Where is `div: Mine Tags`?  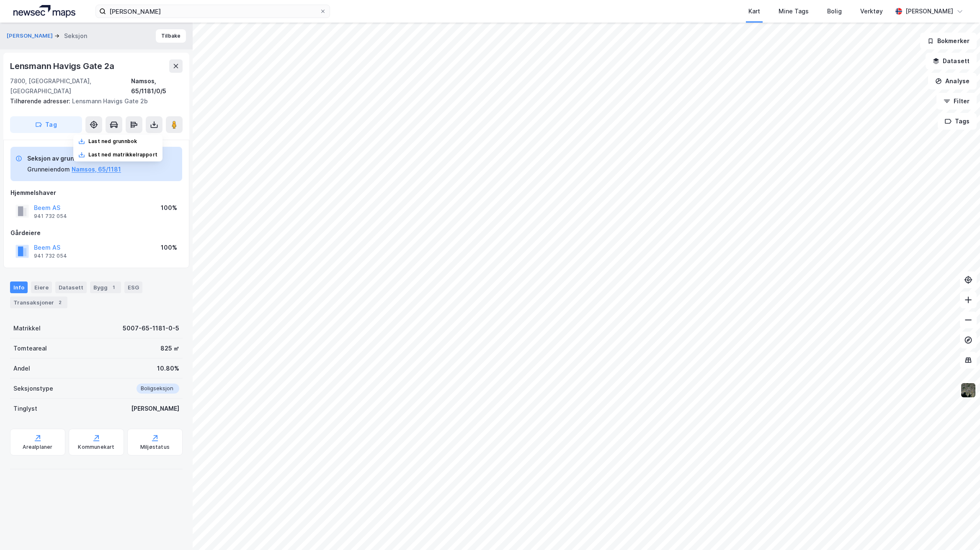
div: Mine Tags is located at coordinates (794, 11).